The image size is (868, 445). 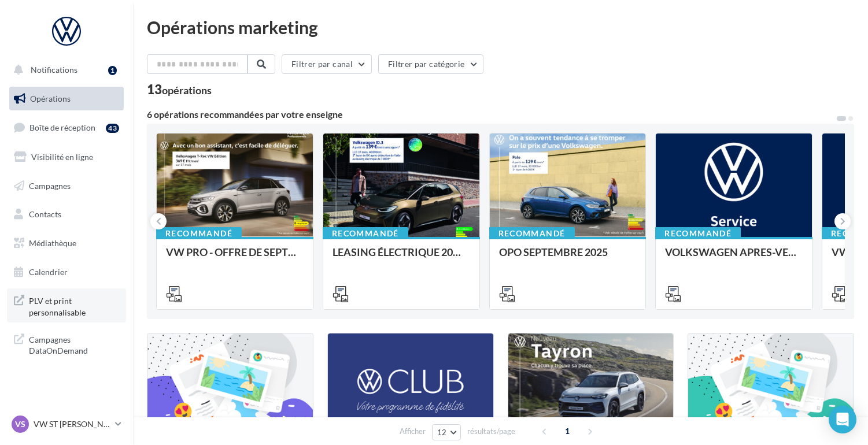 I want to click on span: 12, so click(x=442, y=433).